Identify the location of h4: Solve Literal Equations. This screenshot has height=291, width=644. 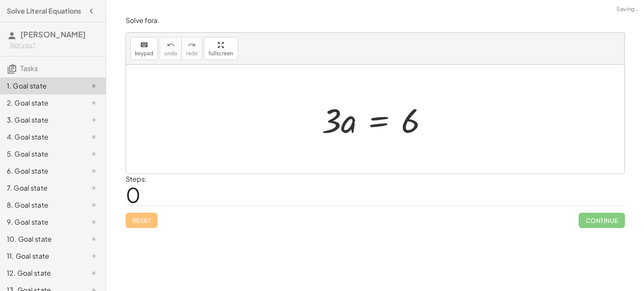
(44, 11).